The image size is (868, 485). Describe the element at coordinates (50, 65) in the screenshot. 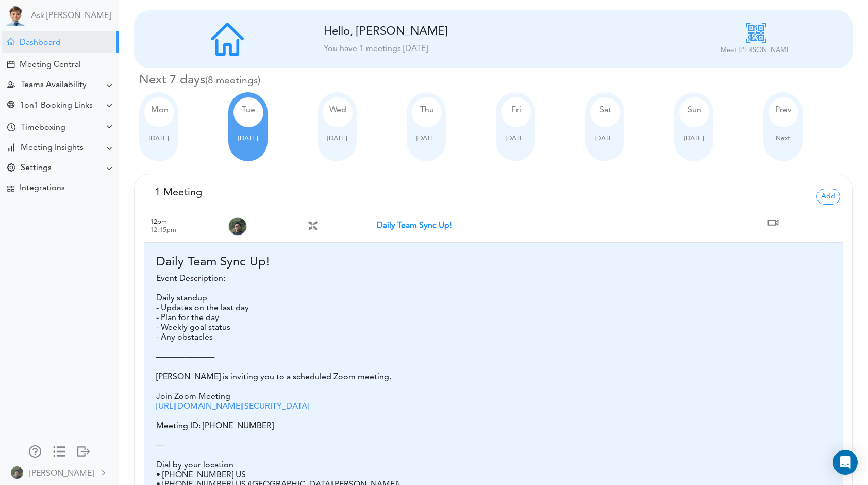

I see `div: Meeting Central` at that location.